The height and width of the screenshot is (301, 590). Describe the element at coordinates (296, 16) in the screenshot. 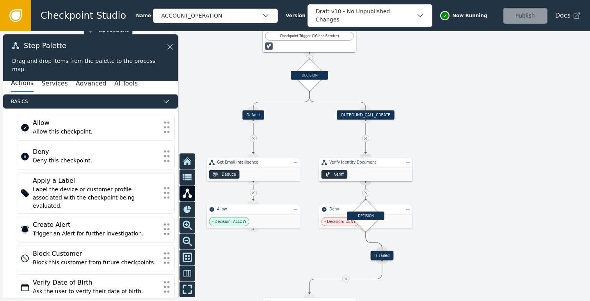

I see `span: Version` at that location.